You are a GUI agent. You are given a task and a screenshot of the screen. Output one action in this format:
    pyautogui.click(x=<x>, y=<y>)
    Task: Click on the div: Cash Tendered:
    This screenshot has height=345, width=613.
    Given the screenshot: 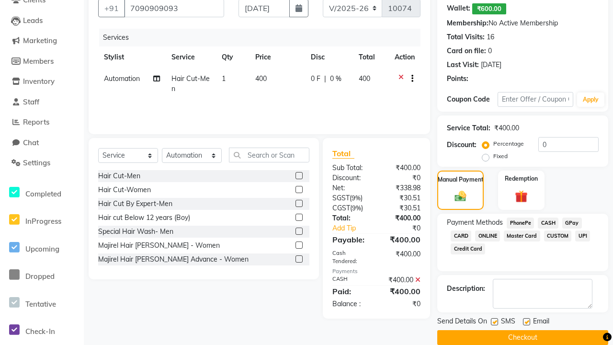 What is the action you would take?
    pyautogui.click(x=350, y=257)
    